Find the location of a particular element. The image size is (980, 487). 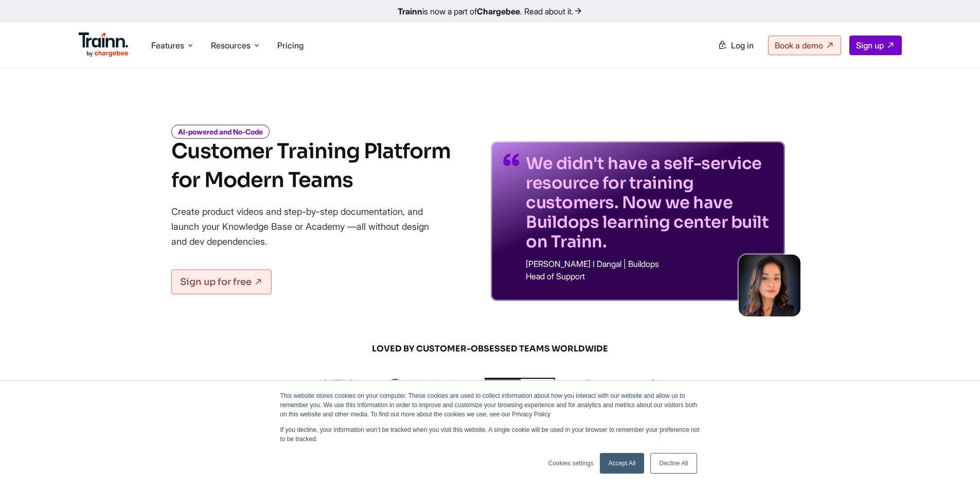

span: Sign up is located at coordinates (870, 46).